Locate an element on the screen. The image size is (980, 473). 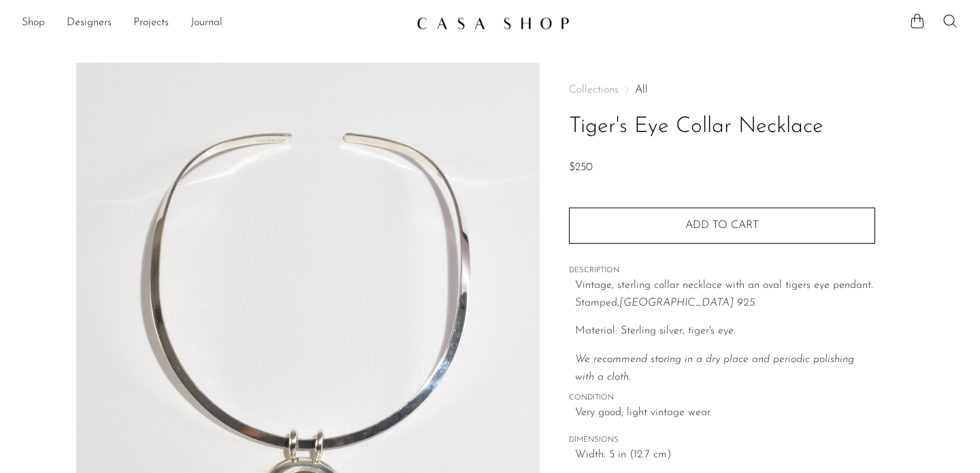
i: We recommend storing in a dry place and periodic polishing with a cloth. is located at coordinates (715, 368).